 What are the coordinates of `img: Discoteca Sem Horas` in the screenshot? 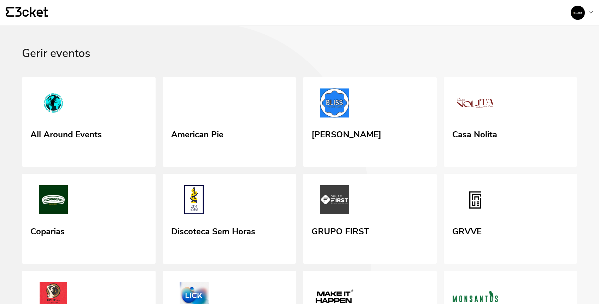 It's located at (194, 201).